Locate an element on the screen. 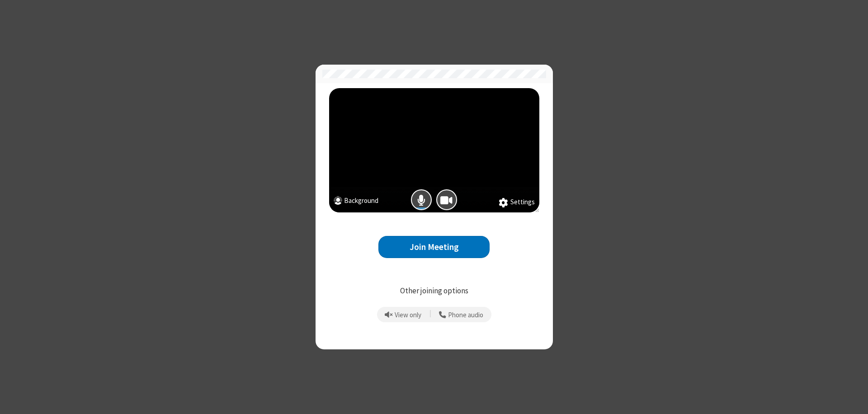 The image size is (868, 414). button: Camera is on is located at coordinates (447, 199).